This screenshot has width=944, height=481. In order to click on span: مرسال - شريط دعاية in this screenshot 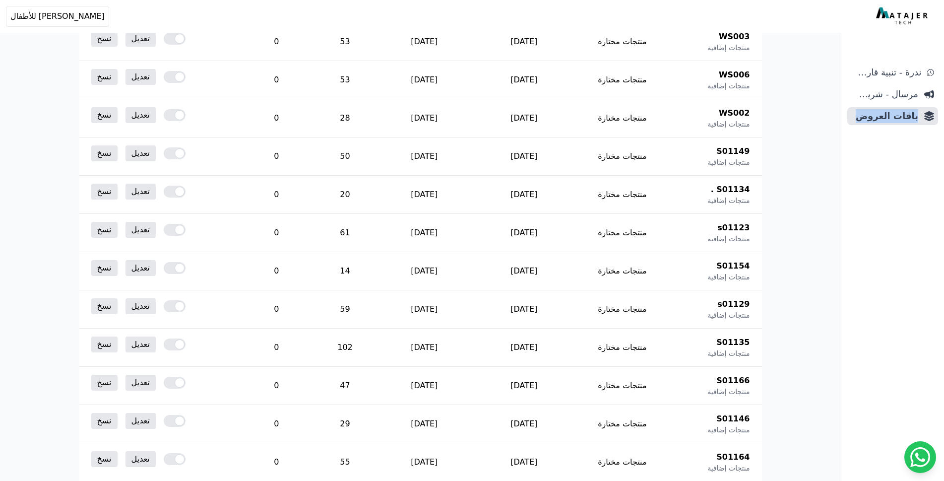, I will do `click(884, 94)`.